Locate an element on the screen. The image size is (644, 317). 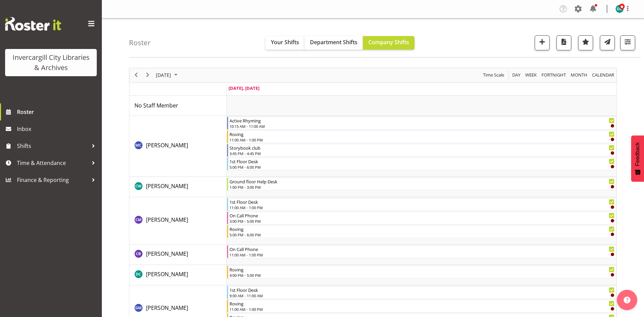
span: Time Scale is located at coordinates (494, 75).